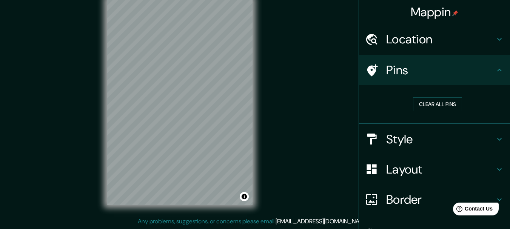 This screenshot has height=229, width=510. What do you see at coordinates (434, 39) in the screenshot?
I see `div: Location` at bounding box center [434, 39].